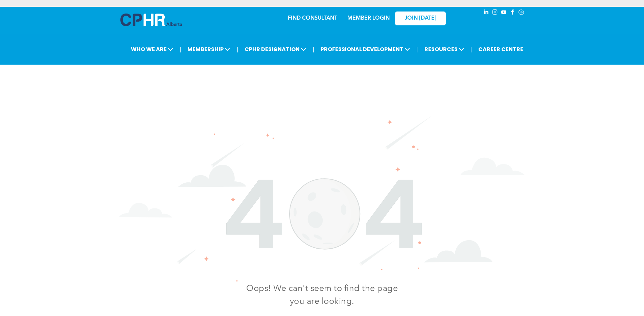 The image size is (644, 316). What do you see at coordinates (501, 49) in the screenshot?
I see `a: CAREER CENTRE` at bounding box center [501, 49].